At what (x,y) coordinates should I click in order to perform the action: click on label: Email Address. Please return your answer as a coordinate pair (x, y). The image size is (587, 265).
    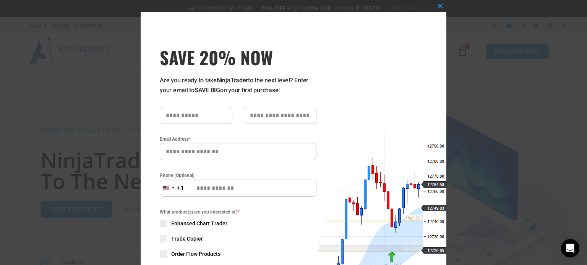
    Looking at the image, I should click on (238, 139).